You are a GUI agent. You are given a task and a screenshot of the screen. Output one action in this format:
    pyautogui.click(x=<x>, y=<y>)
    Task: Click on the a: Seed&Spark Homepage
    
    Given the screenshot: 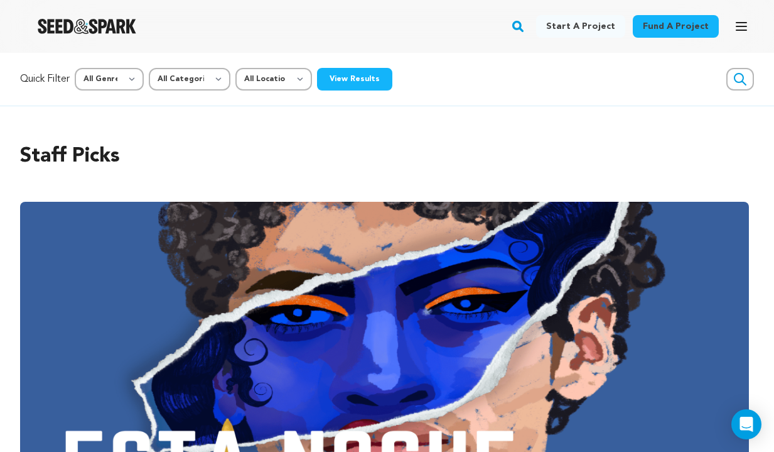 What is the action you would take?
    pyautogui.click(x=87, y=26)
    